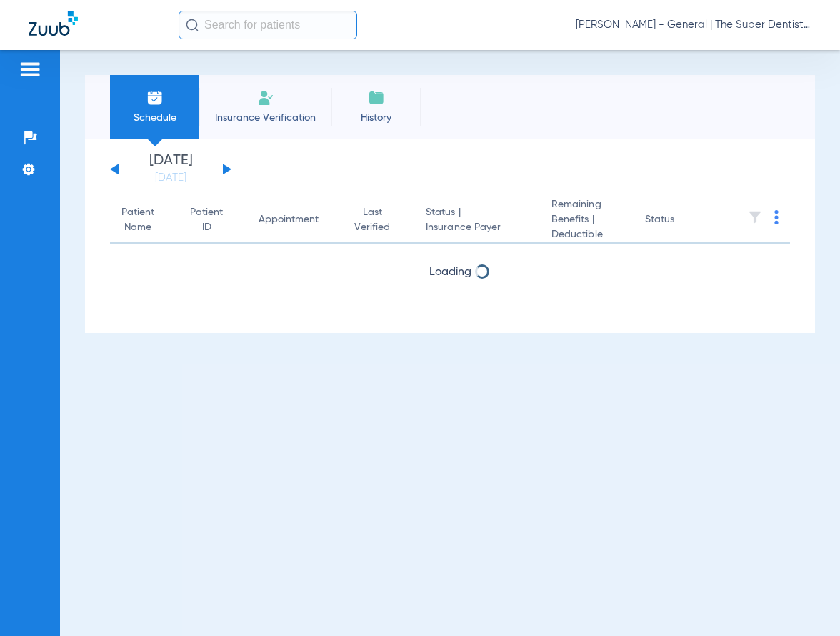  Describe the element at coordinates (587, 235) in the screenshot. I see `span: Deductible` at that location.